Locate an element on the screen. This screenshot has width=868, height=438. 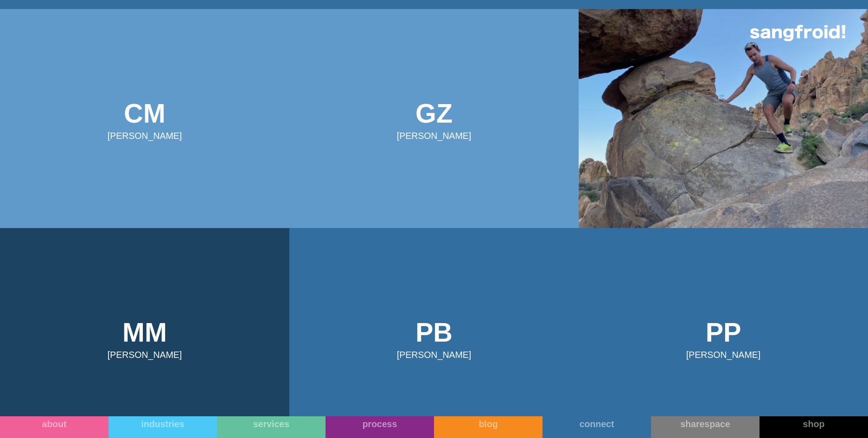
a: connect is located at coordinates (597, 427).